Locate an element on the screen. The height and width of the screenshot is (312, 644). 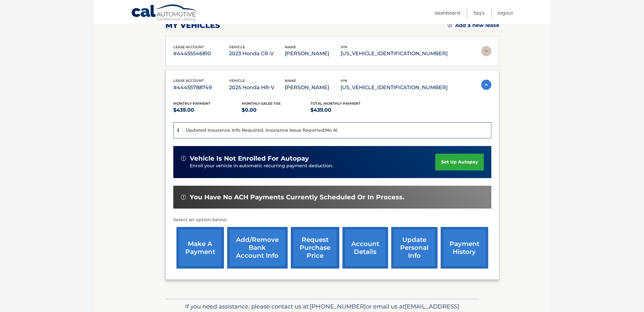
span: Monthly sales Tax is located at coordinates (261, 104).